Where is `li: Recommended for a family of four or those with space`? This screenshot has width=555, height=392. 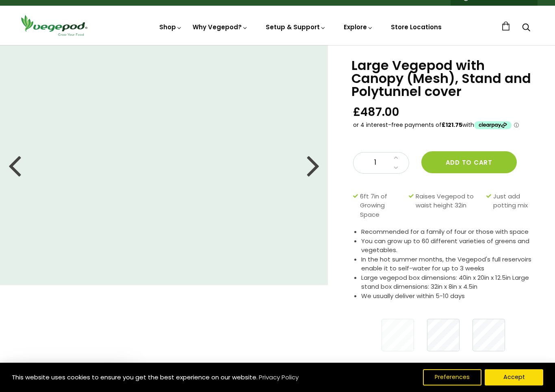 li: Recommended for a family of four or those with space is located at coordinates (448, 232).